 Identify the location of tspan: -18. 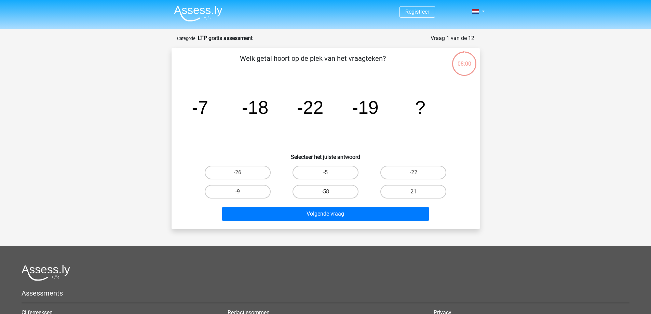
(255, 107).